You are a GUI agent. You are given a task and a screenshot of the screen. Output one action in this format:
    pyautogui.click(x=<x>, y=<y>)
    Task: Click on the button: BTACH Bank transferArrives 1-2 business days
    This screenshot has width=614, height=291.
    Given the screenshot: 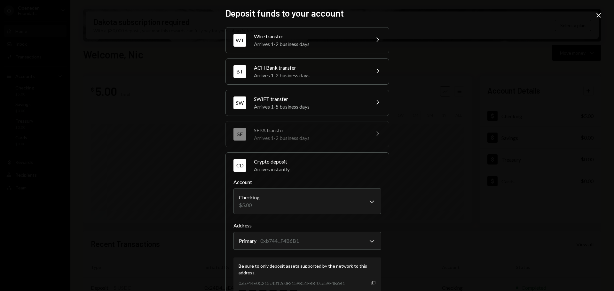 What is the action you would take?
    pyautogui.click(x=307, y=72)
    